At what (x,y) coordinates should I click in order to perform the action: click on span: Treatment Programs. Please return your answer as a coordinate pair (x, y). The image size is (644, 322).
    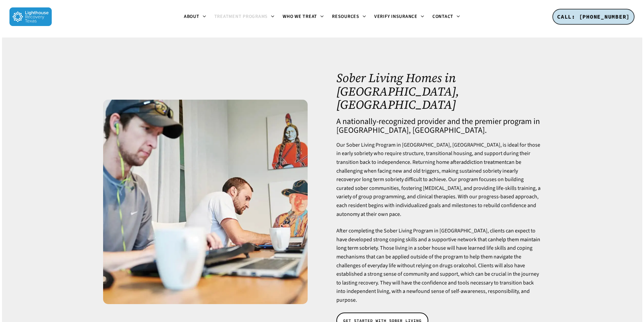
    Looking at the image, I should click on (241, 17).